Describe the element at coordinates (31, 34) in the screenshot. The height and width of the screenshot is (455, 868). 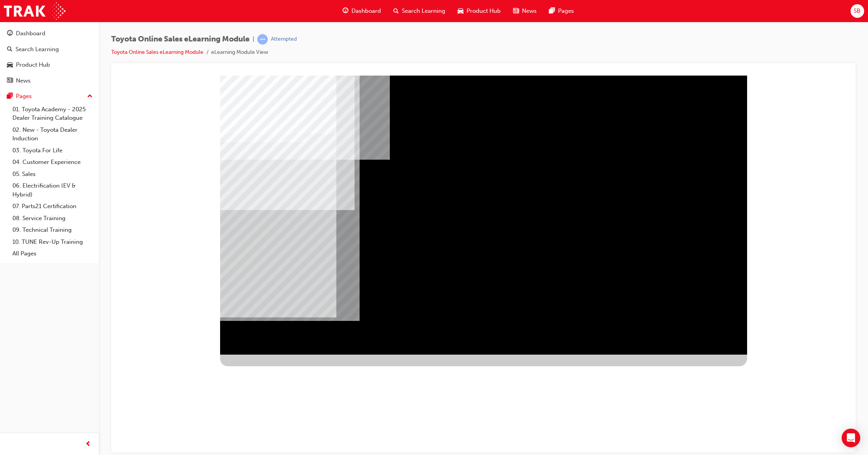
I see `div: Dashboard` at that location.